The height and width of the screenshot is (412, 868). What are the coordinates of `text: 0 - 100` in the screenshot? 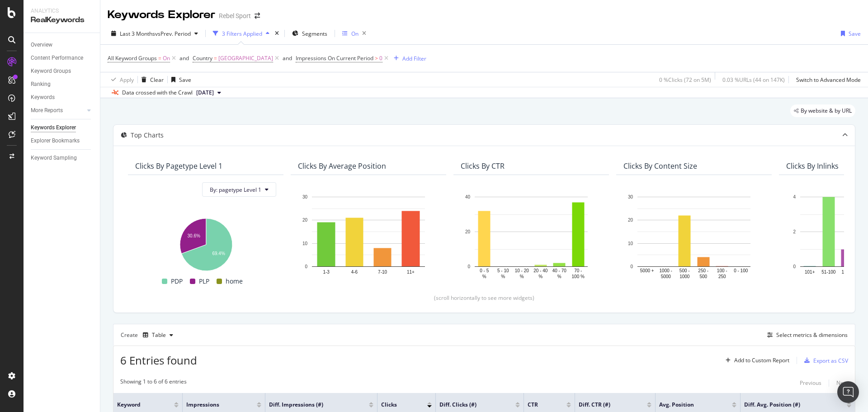 It's located at (741, 271).